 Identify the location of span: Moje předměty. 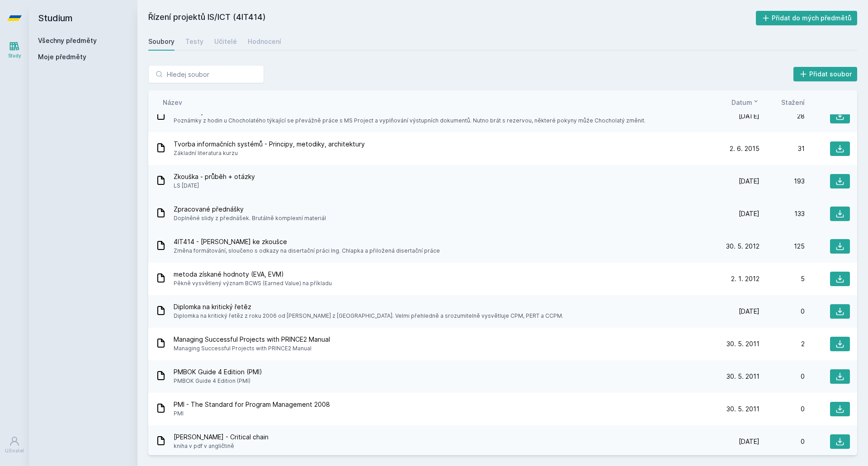
(62, 57).